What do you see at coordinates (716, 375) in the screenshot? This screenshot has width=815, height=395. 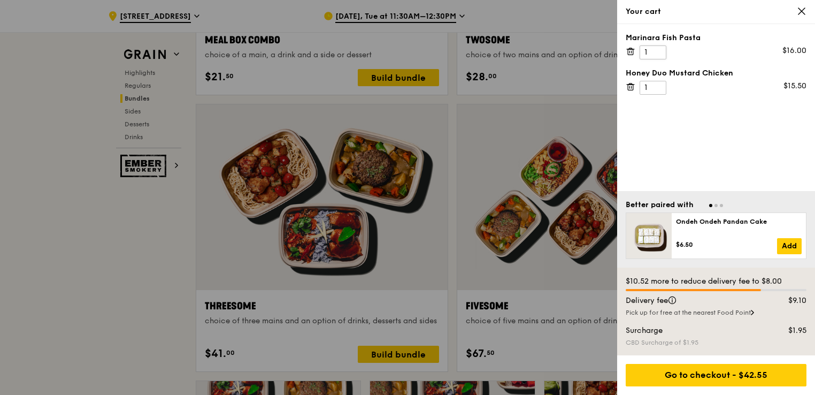 I see `div: Go to checkout - $42.55` at bounding box center [716, 375].